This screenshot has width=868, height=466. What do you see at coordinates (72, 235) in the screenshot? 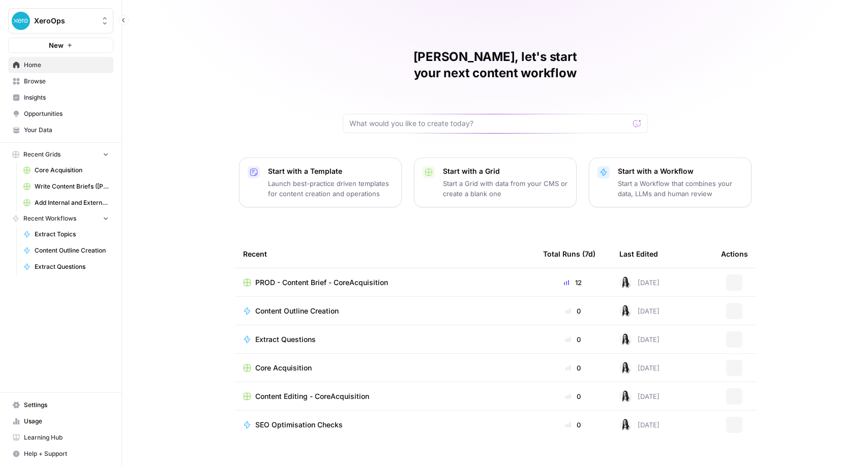
I see `span: Extract Topics` at bounding box center [72, 235].